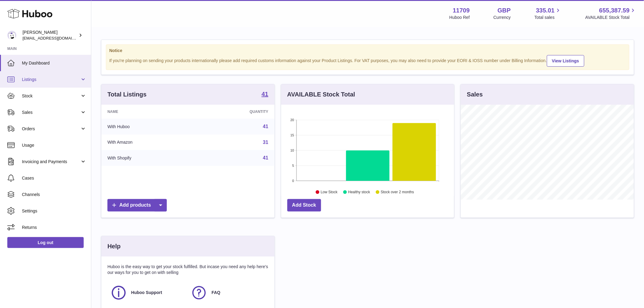 This screenshot has width=644, height=308. Describe the element at coordinates (149, 142) in the screenshot. I see `td: With Amazon` at that location.